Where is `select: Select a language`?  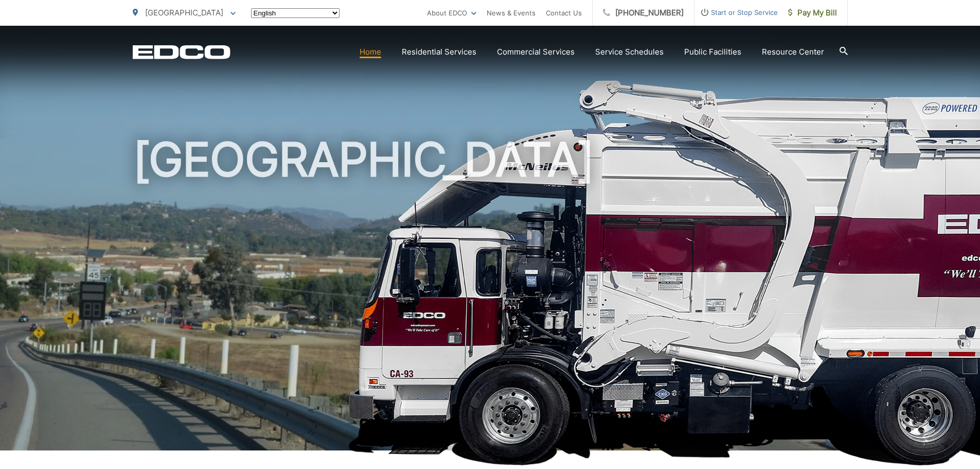
select: Select a language is located at coordinates (295, 13).